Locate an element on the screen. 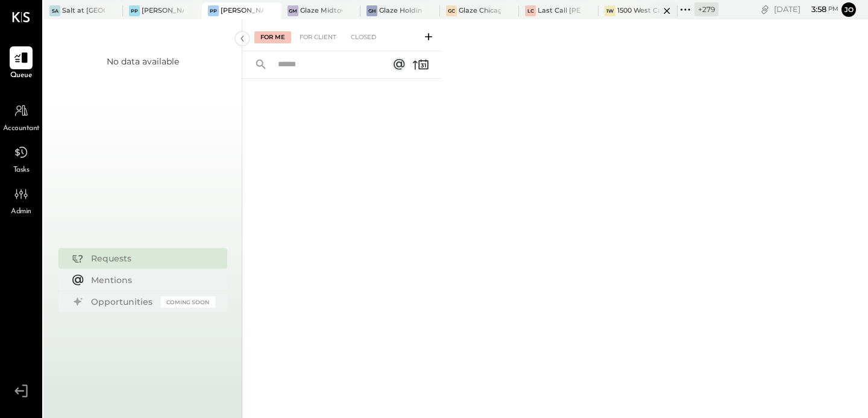 This screenshot has width=868, height=418. div: No data available is located at coordinates (143, 61).